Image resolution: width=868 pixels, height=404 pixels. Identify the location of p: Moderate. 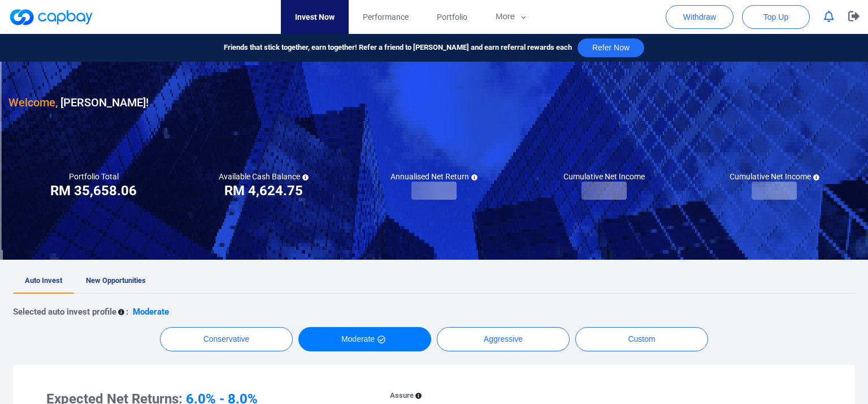
(151, 312).